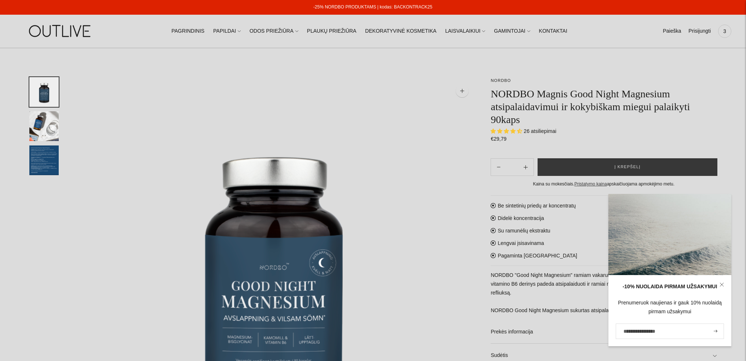 The width and height of the screenshot is (746, 361). What do you see at coordinates (512, 167) in the screenshot?
I see `input: Product quantity` at bounding box center [512, 167].